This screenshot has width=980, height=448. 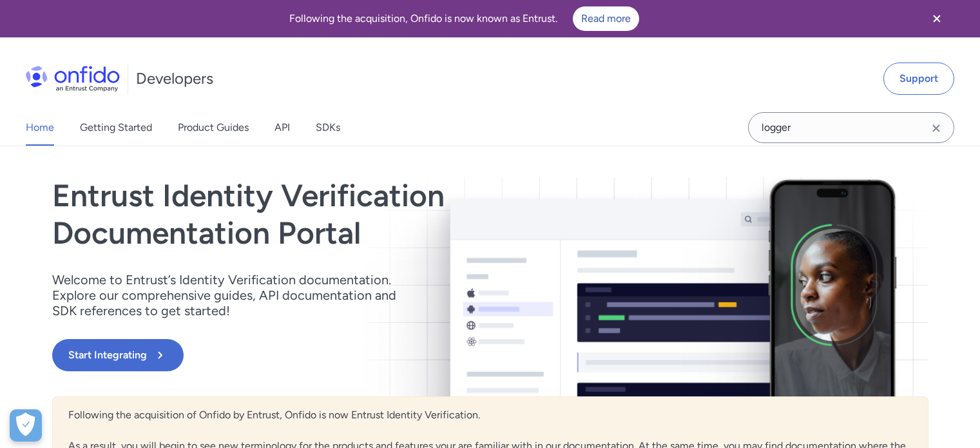 I want to click on a: Support, so click(x=919, y=79).